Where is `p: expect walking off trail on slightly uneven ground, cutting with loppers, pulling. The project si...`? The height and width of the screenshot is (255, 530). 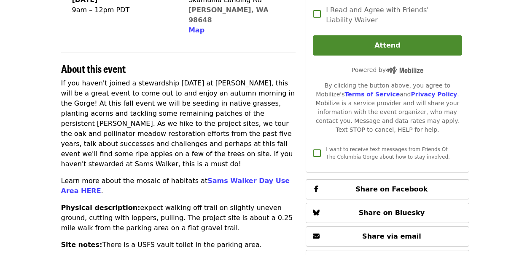
p: expect walking off trail on slightly uneven ground, cutting with loppers, pulling. The project si... is located at coordinates (178, 218).